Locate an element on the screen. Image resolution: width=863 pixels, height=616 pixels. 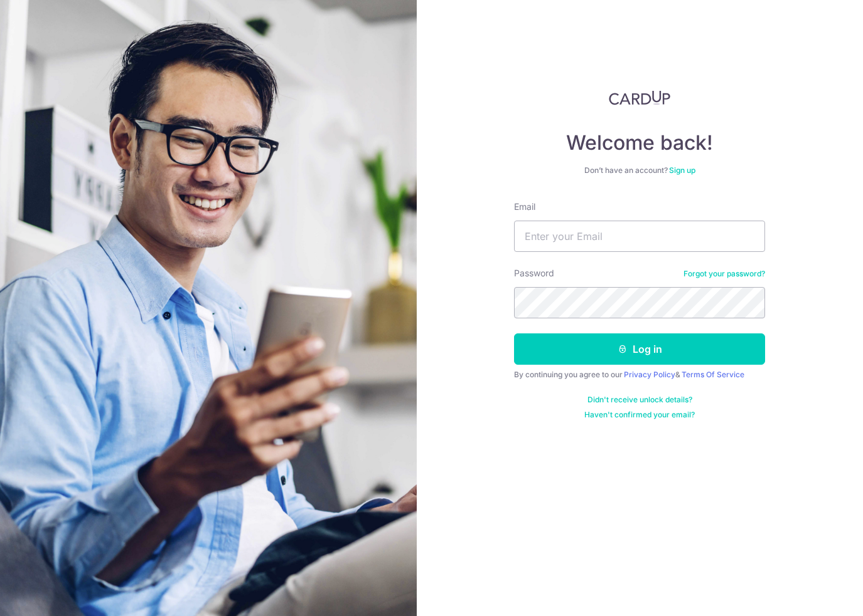
a: Haven't confirmed your email? is located at coordinates (639, 415).